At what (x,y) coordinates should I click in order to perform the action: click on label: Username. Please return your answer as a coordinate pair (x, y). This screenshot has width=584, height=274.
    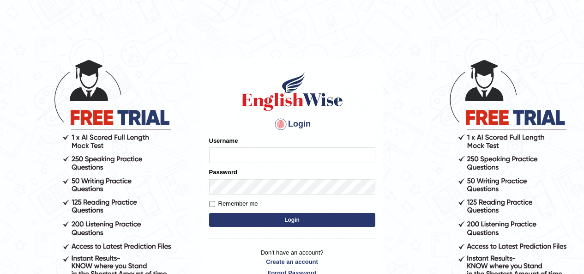
    Looking at the image, I should click on (224, 140).